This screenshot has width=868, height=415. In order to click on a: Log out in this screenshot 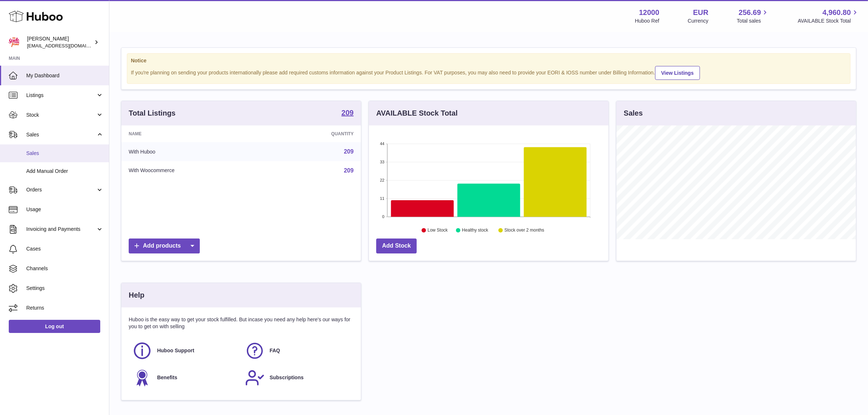, I will do `click(54, 326)`.